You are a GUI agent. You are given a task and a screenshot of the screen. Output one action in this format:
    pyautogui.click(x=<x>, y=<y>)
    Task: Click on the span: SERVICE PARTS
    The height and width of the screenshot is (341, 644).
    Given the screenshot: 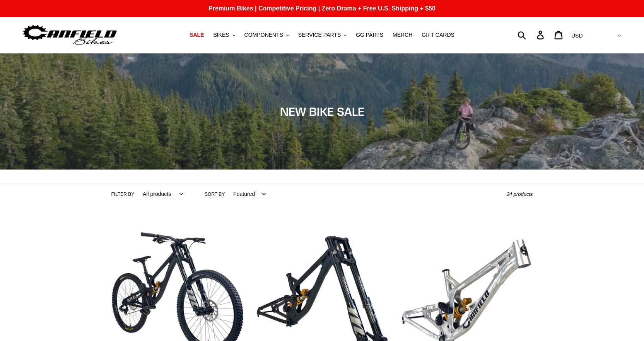 What is the action you would take?
    pyautogui.click(x=319, y=35)
    